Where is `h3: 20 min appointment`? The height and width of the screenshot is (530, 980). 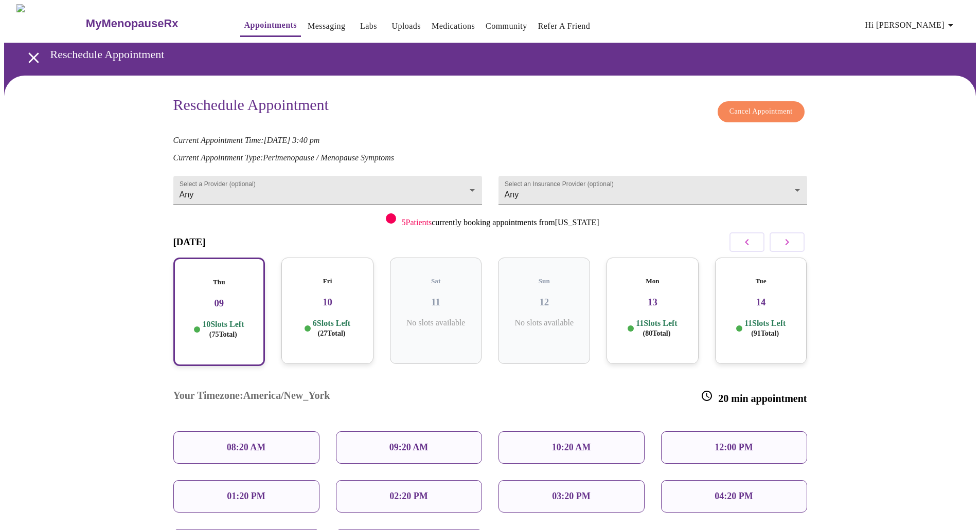
h3: 20 min appointment is located at coordinates (753, 397).